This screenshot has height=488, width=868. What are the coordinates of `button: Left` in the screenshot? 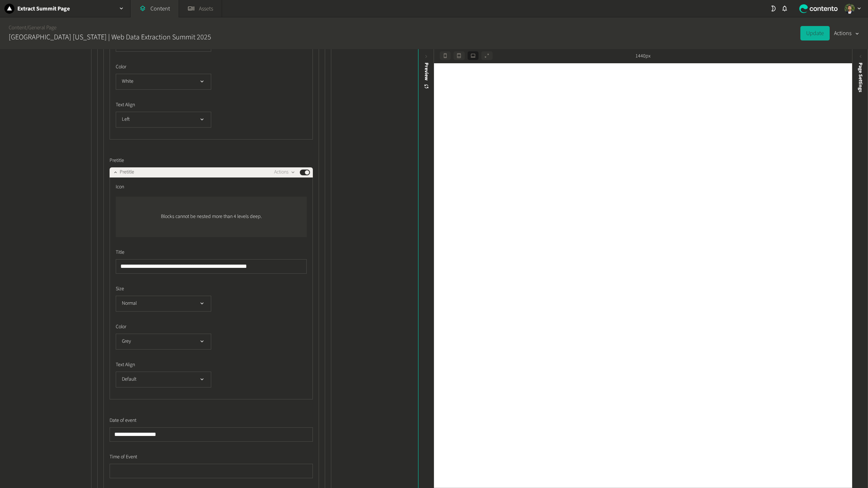 It's located at (163, 120).